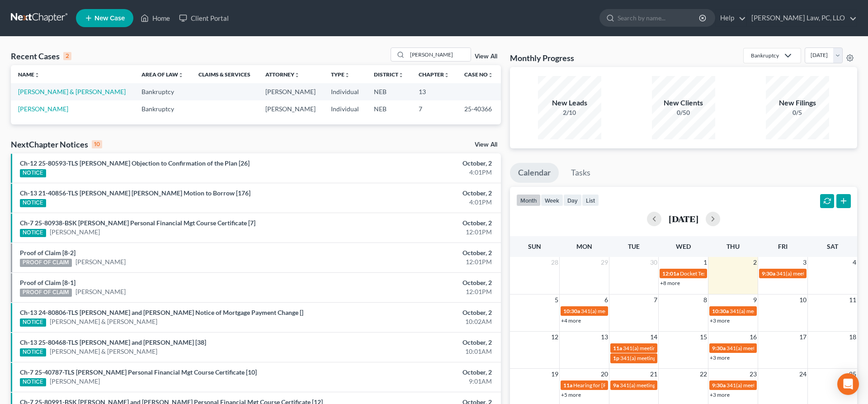  What do you see at coordinates (797, 113) in the screenshot?
I see `div: 0/5` at bounding box center [797, 113].